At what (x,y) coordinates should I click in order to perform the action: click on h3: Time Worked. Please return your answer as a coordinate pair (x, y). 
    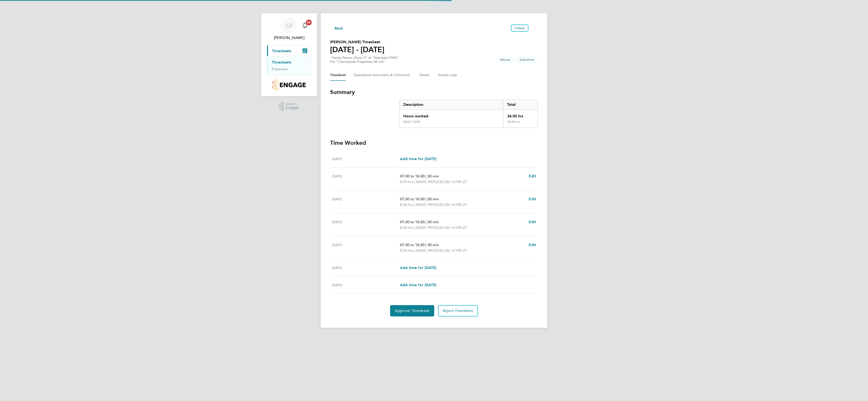
    Looking at the image, I should click on (434, 143).